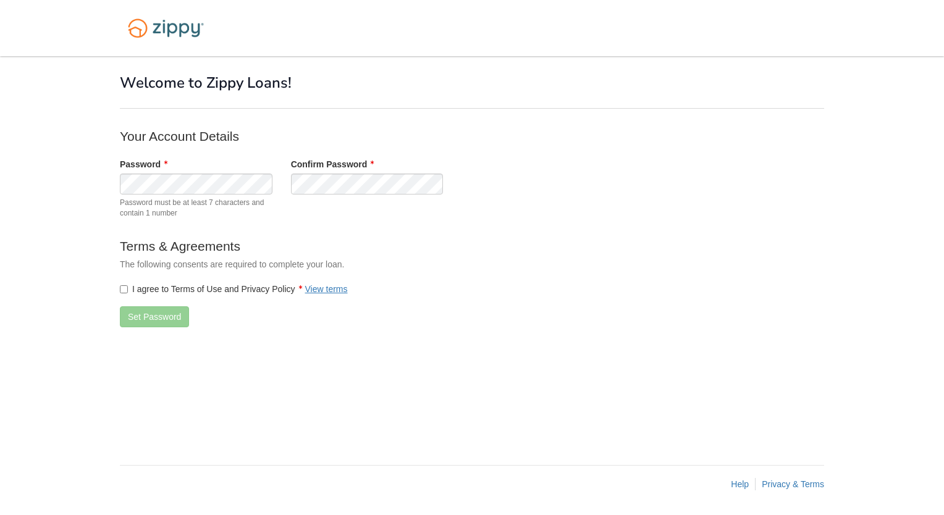  What do you see at coordinates (472, 83) in the screenshot?
I see `h1: Welcome to Zippy Loans!` at bounding box center [472, 83].